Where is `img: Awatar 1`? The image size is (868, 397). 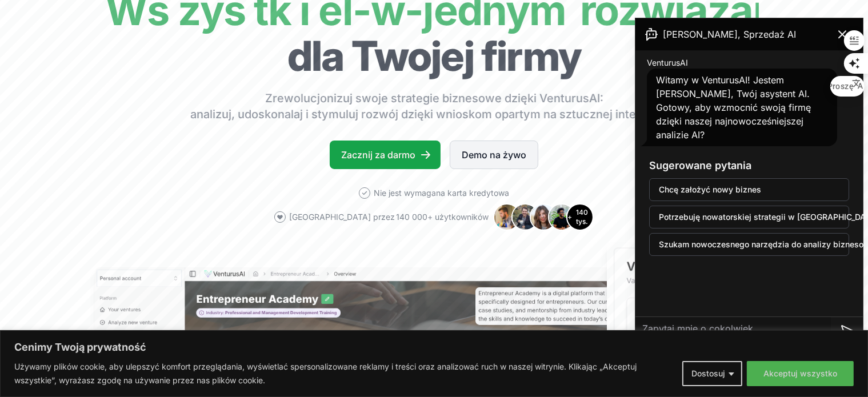
img: Awatar 1 is located at coordinates (507, 217).